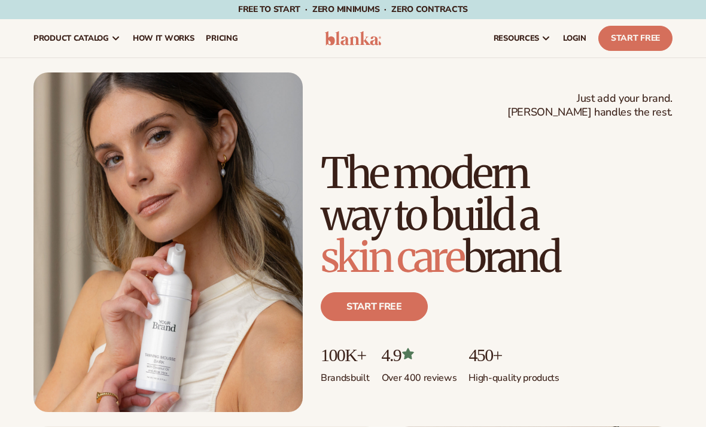 The height and width of the screenshot is (427, 706). Describe the element at coordinates (353, 38) in the screenshot. I see `img: logo` at that location.